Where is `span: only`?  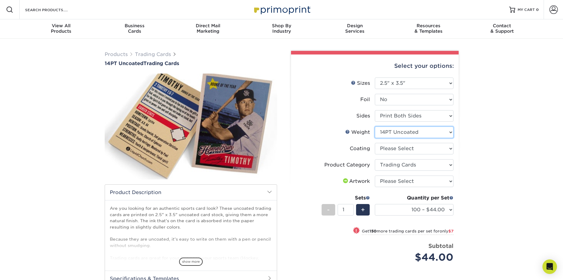 span: only is located at coordinates (446, 231).